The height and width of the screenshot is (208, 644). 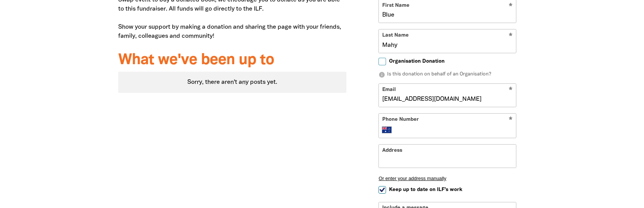 I want to click on div: Sorry, there aren't any posts yet., so click(x=232, y=82).